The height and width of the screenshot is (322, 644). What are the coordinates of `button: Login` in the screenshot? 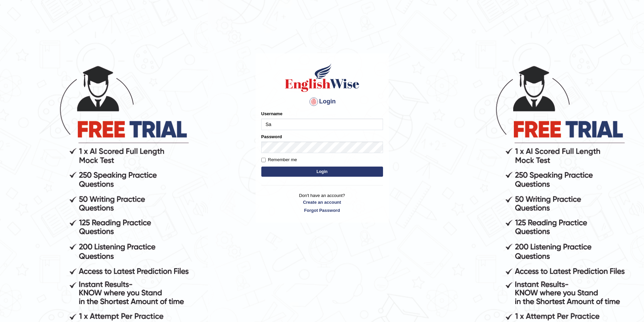 It's located at (322, 171).